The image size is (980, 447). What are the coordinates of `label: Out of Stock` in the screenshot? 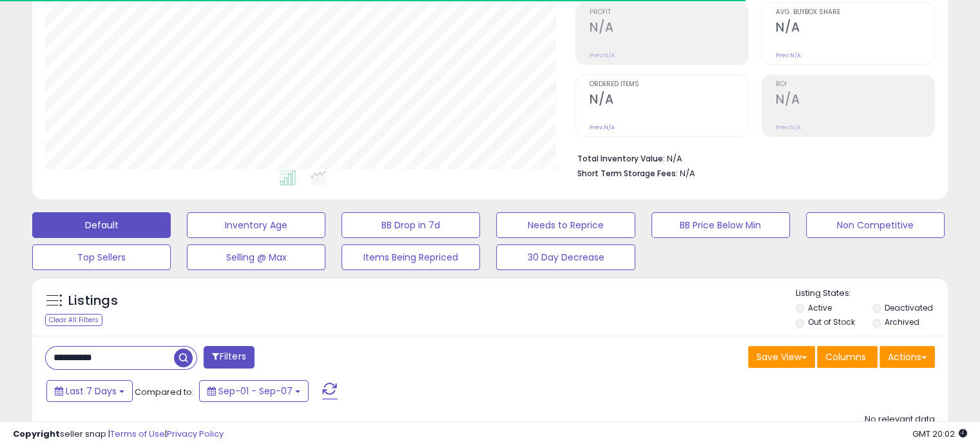 It's located at (831, 322).